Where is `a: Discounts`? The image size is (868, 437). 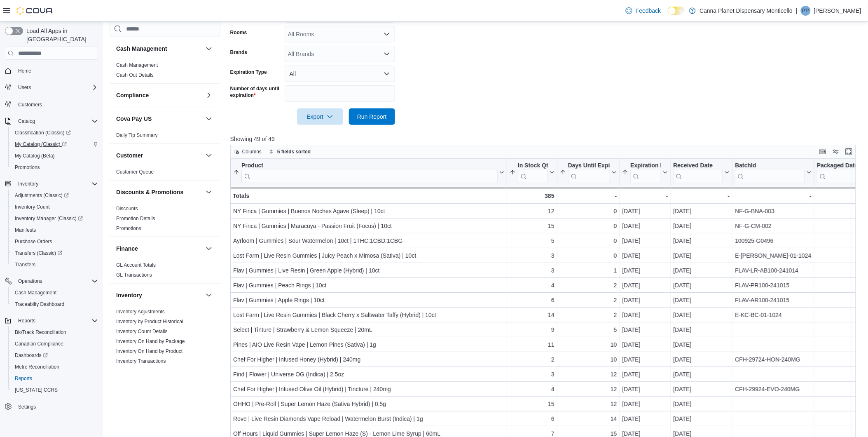 a: Discounts is located at coordinates (127, 209).